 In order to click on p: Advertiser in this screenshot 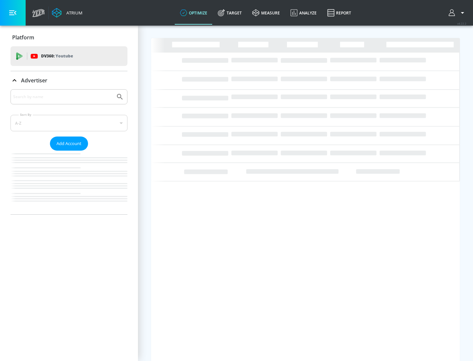, I will do `click(34, 80)`.